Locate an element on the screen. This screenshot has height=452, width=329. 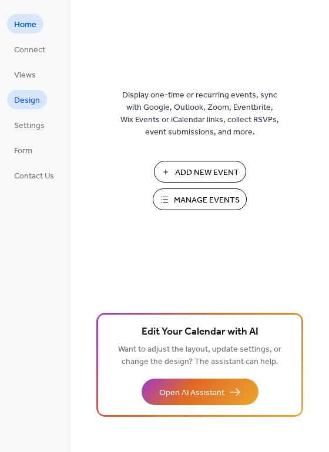
span: Form is located at coordinates (23, 151).